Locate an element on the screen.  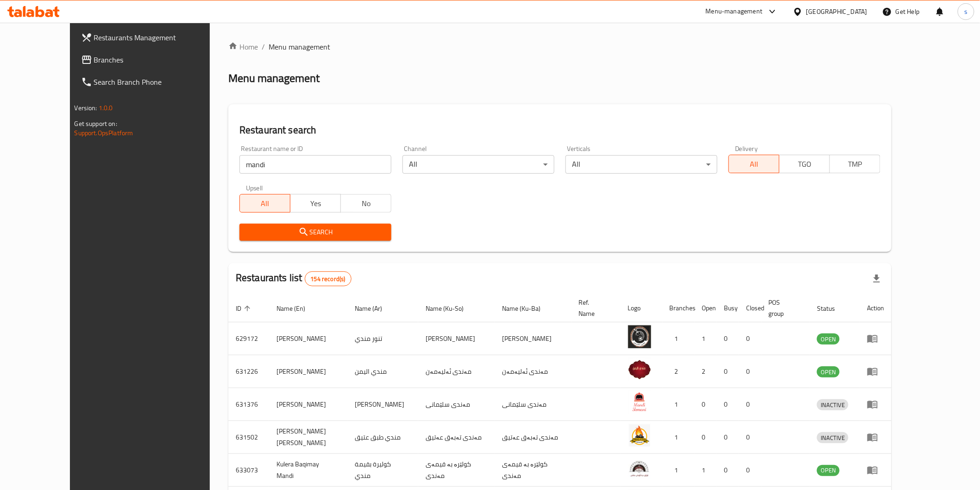
span: ID is located at coordinates (245, 308).